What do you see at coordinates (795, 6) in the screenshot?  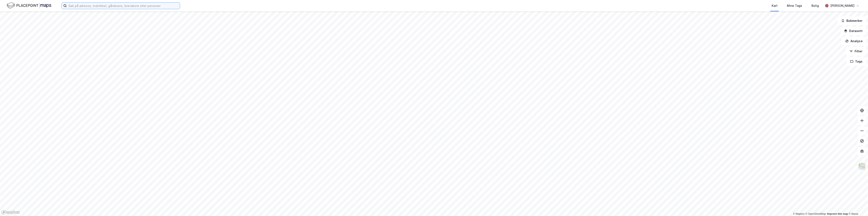 I see `div: Mine Tags` at bounding box center [795, 6].